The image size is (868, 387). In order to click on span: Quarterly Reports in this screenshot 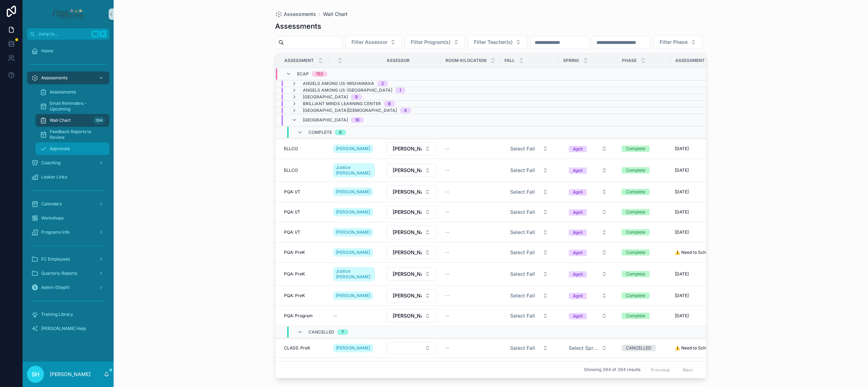, I will do `click(59, 273)`.